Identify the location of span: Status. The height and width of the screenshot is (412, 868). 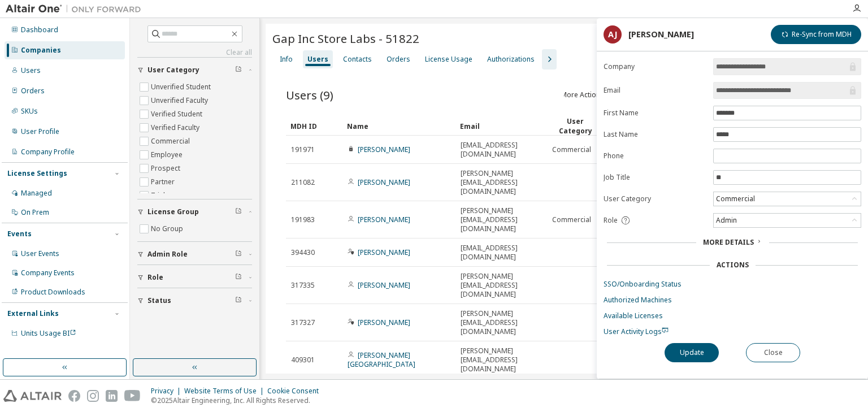
(159, 300).